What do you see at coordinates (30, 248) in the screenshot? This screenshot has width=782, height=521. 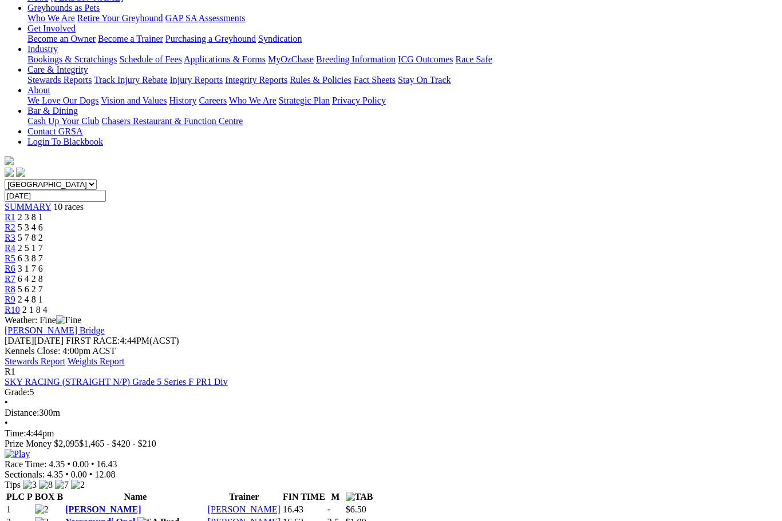 I see `span: 2 5 1 7` at bounding box center [30, 248].